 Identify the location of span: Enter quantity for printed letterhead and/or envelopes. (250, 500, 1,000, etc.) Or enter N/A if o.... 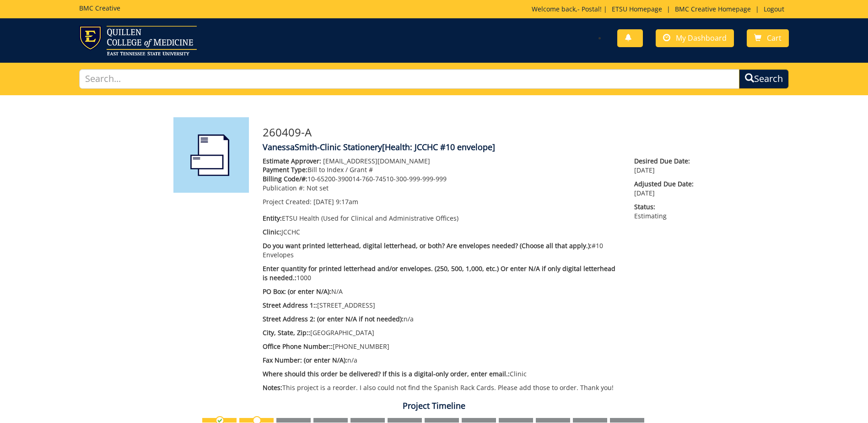
(439, 273).